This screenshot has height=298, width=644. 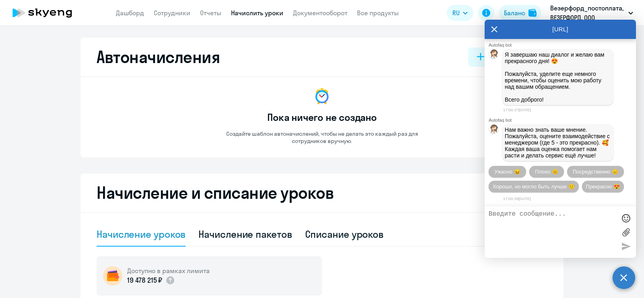 I want to click on h3: Пока ничего не создано, so click(x=322, y=117).